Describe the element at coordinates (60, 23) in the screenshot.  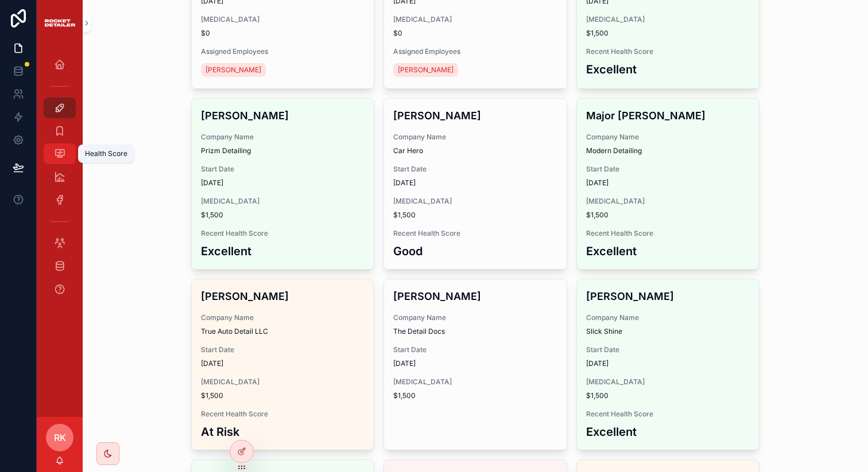
I see `img: App logo` at that location.